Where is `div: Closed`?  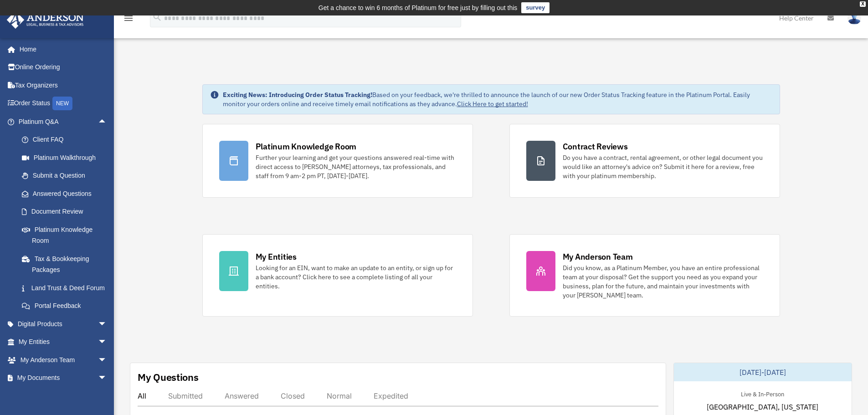
div: Closed is located at coordinates (293, 396).